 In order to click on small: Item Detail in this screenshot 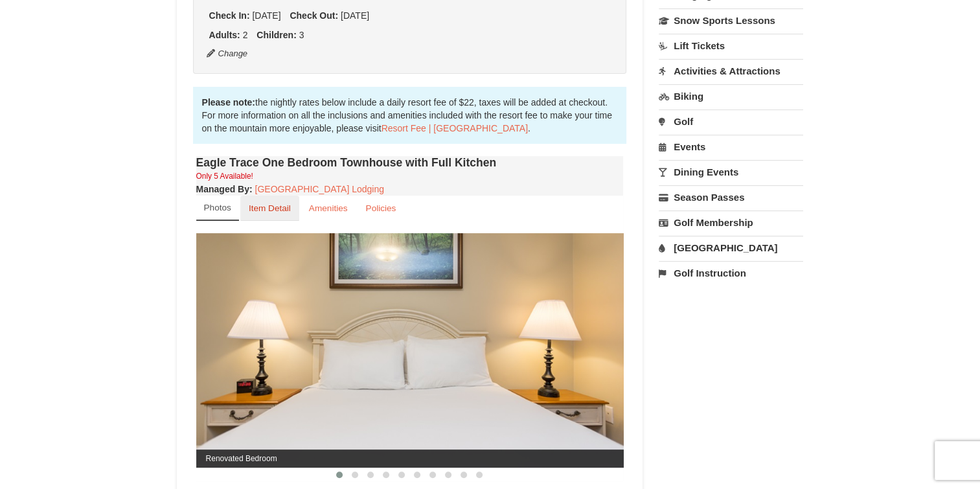, I will do `click(269, 208)`.